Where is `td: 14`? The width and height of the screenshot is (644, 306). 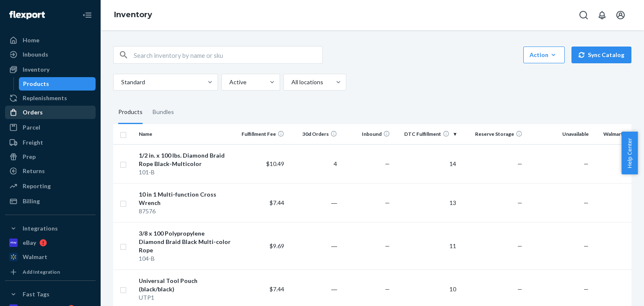 td: 14 is located at coordinates (426, 164).